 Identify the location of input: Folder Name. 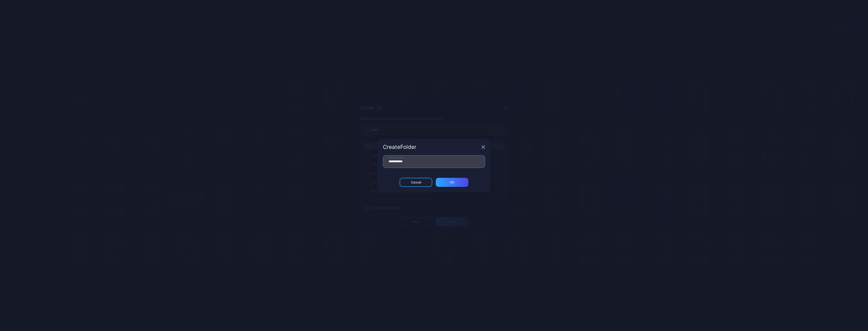
(434, 161).